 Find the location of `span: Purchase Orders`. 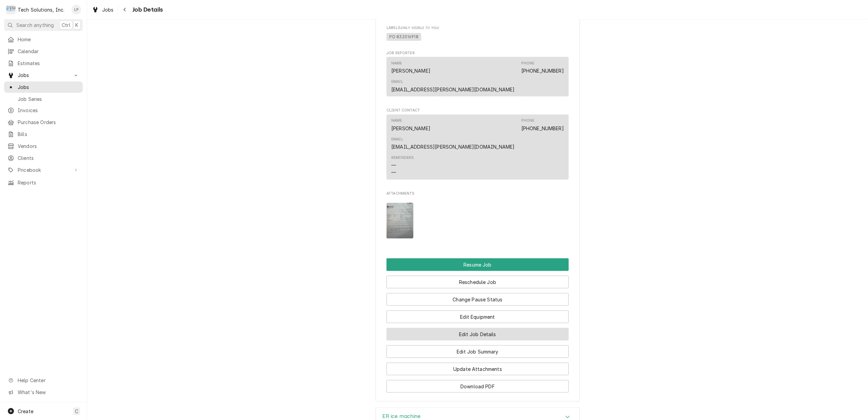

span: Purchase Orders is located at coordinates (48, 122).